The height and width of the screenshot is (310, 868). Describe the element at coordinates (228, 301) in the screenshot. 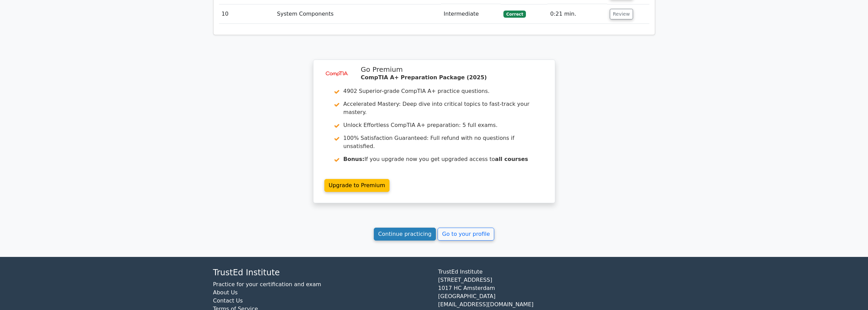

I see `a: Contact Us` at that location.